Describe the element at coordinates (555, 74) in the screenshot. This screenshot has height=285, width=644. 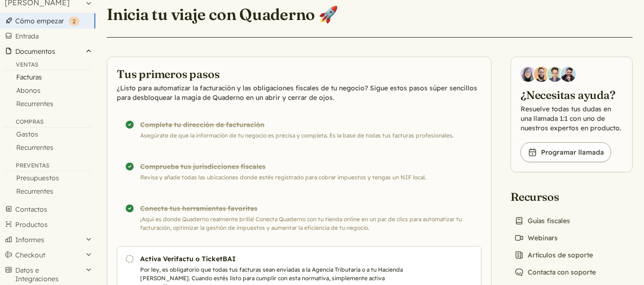
I see `img: Ivo Oltmans, Business Developer at Quaderno` at that location.